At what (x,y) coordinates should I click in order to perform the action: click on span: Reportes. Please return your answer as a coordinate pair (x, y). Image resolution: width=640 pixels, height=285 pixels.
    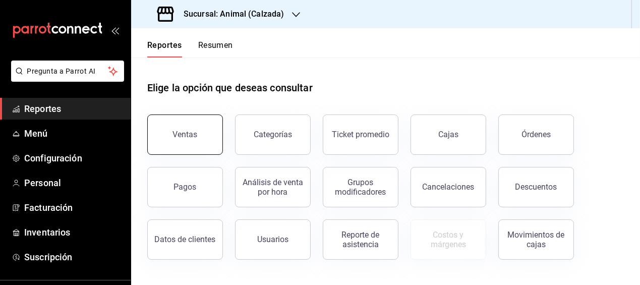
    Looking at the image, I should click on (73, 108).